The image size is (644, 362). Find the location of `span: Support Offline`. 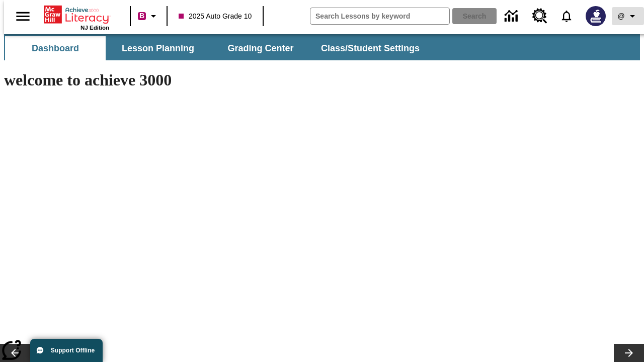

span: Support Offline is located at coordinates (73, 350).